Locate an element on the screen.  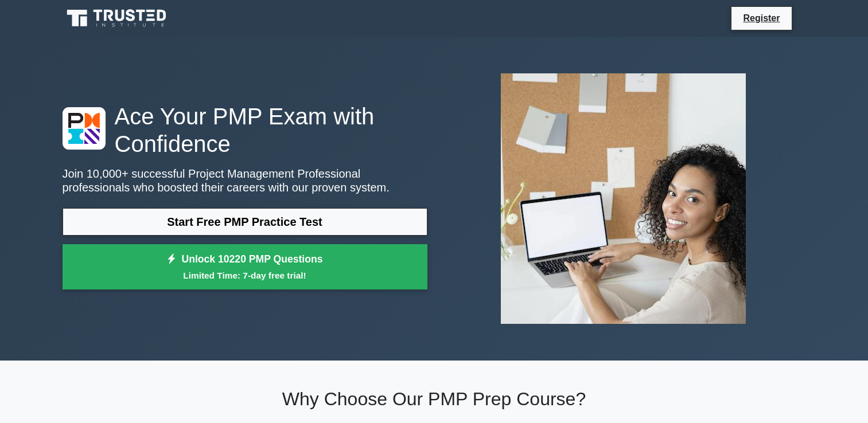
h1: Ace Your PMP Exam with Confidence is located at coordinates (245, 130).